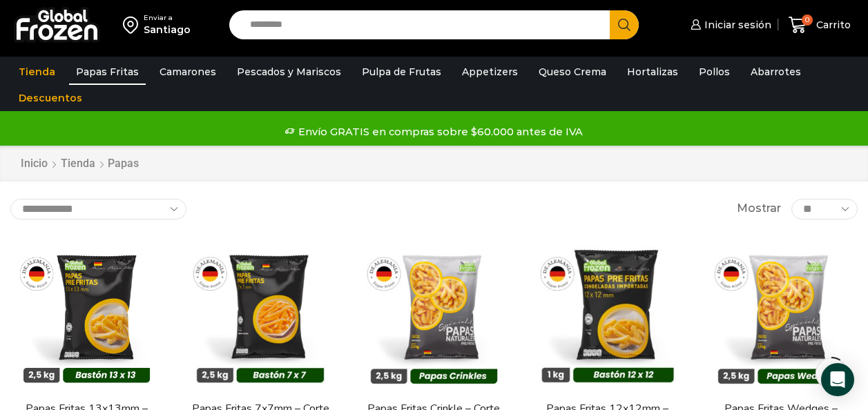 This screenshot has height=410, width=868. What do you see at coordinates (401, 72) in the screenshot?
I see `a: Pulpa de Frutas` at bounding box center [401, 72].